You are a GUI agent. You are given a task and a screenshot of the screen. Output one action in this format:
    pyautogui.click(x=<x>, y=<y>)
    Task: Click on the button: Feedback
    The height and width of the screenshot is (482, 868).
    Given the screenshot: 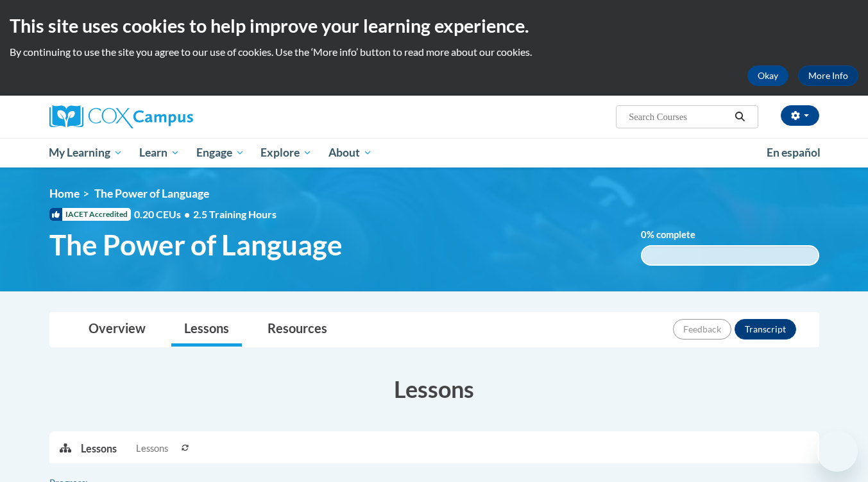 What is the action you would take?
    pyautogui.click(x=702, y=329)
    